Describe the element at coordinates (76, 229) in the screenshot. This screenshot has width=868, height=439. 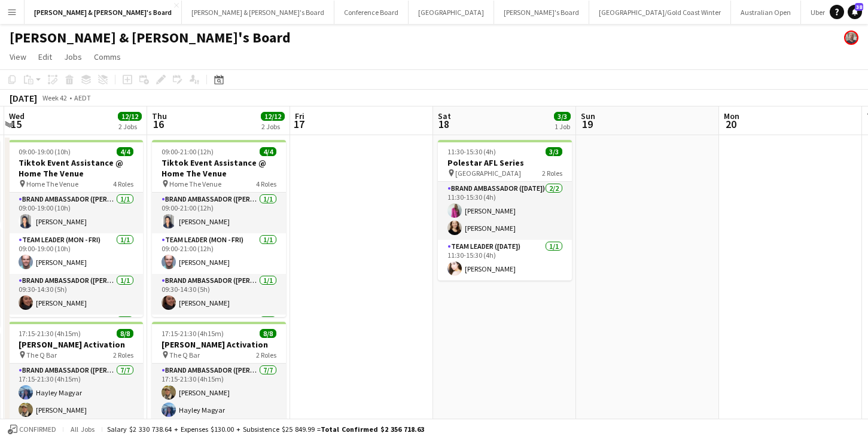
I see `div: 09:00-19:00 (10h)4/4Tiktok Event Assistance @ Home The Venue Home The Venue4 RolesBrand Ambassado...` at that location.